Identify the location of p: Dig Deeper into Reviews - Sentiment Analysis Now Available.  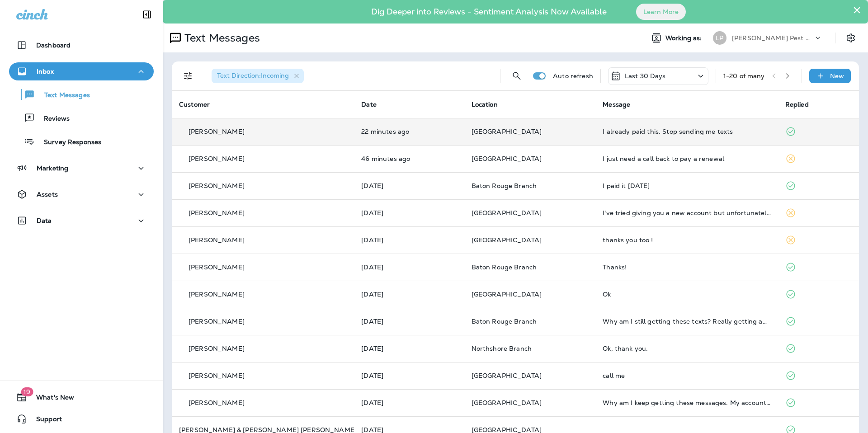
(489, 12).